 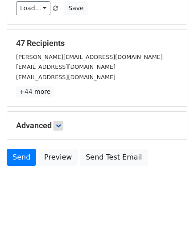 What do you see at coordinates (97, 126) in the screenshot?
I see `h5: Advanced` at bounding box center [97, 126].